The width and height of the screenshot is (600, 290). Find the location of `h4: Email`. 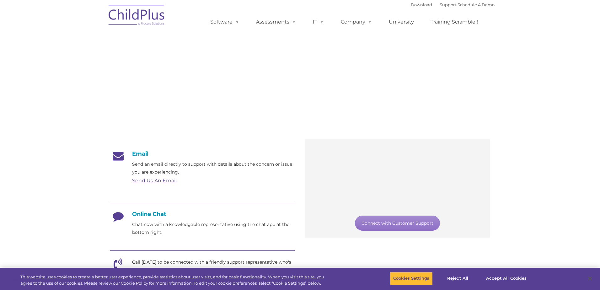

h4: Email is located at coordinates (203, 154).